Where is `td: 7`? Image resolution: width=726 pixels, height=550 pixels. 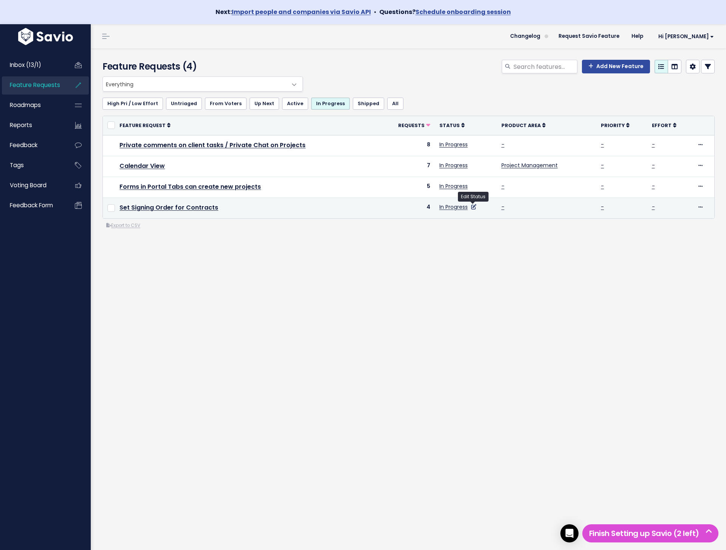 td: 7 is located at coordinates (407, 166).